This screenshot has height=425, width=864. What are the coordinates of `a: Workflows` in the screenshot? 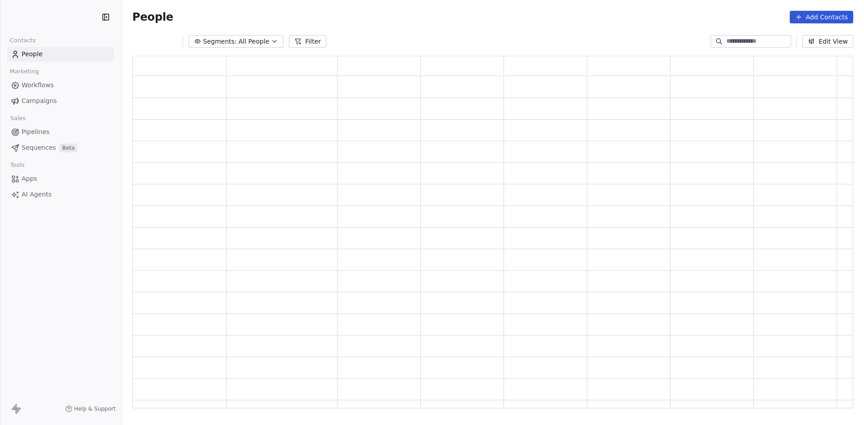 It's located at (60, 85).